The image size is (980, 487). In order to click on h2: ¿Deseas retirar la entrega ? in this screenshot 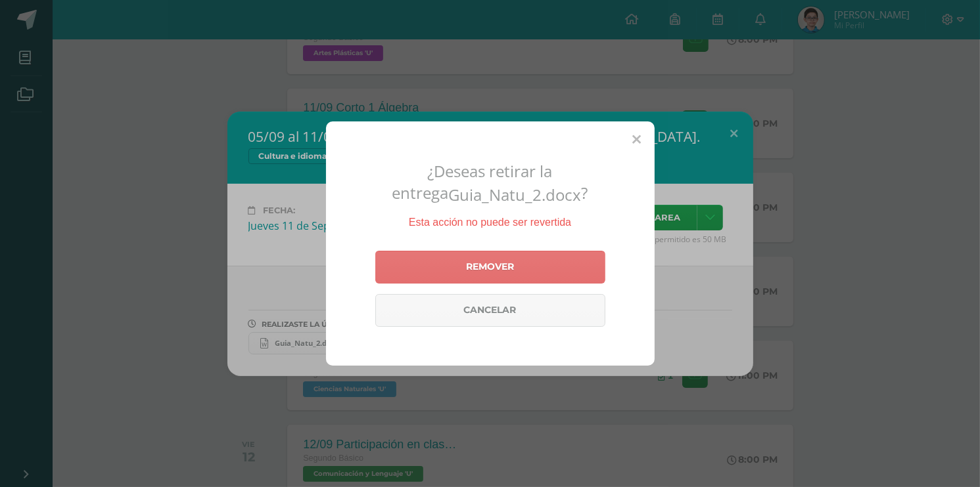, I will do `click(490, 182)`.